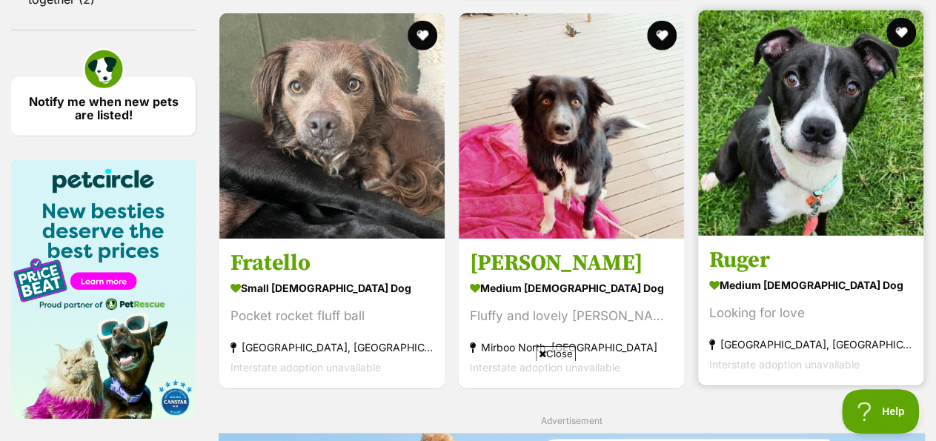  Describe the element at coordinates (811, 260) in the screenshot. I see `h3: Ruger` at that location.